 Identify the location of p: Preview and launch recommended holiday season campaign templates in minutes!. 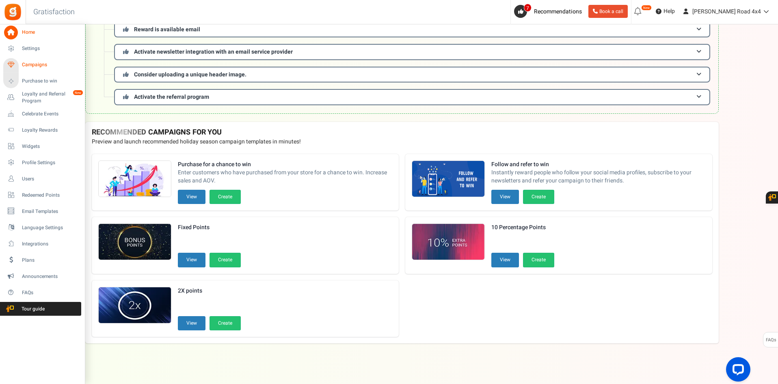
(402, 142).